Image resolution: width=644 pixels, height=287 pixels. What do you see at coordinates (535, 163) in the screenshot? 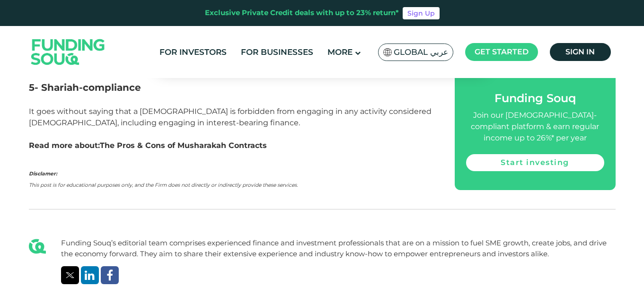
I see `a: Start investing` at bounding box center [535, 163].